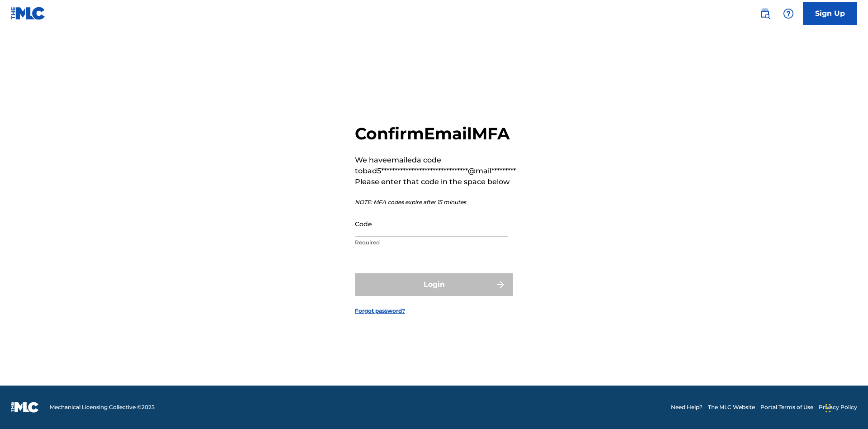 This screenshot has height=429, width=868. Describe the element at coordinates (28, 13) in the screenshot. I see `img: MLC Logo` at that location.